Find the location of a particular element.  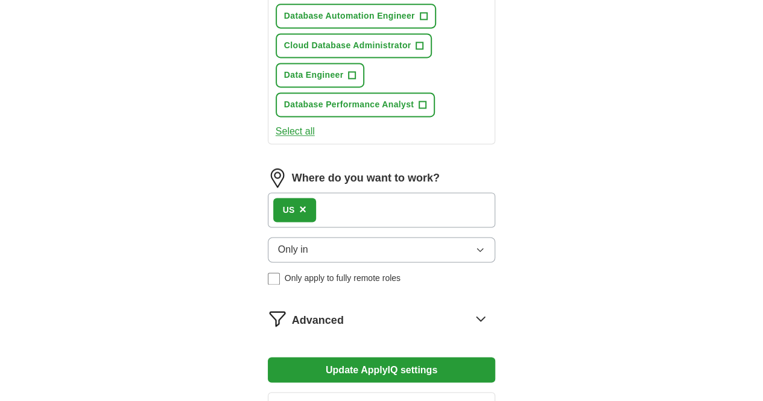

input: Only apply to fully remote roles is located at coordinates (274, 279).